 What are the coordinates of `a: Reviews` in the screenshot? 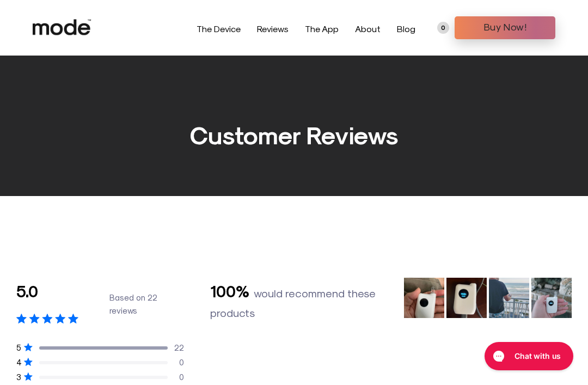 It's located at (273, 28).